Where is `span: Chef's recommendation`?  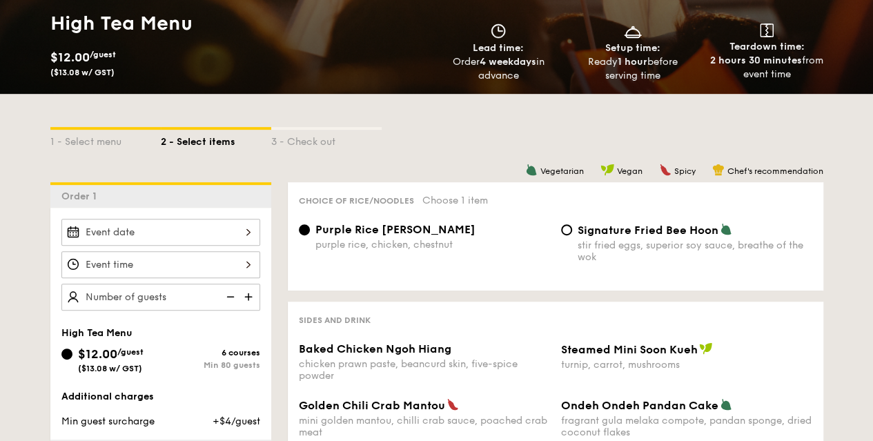
span: Chef's recommendation is located at coordinates (775, 171).